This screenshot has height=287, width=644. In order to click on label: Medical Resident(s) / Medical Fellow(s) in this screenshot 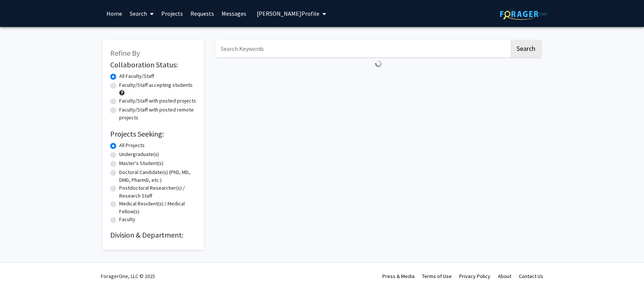, I will do `click(158, 208)`.